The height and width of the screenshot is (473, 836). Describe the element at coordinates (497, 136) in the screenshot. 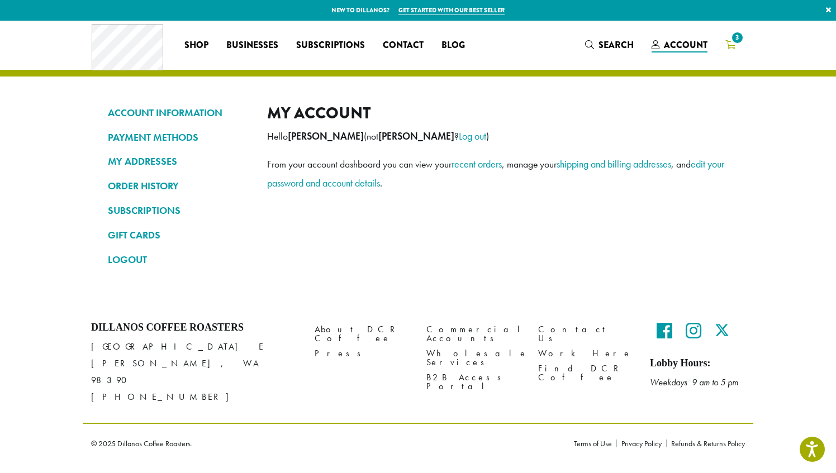

I see `p: Hello (not ? )` at that location.